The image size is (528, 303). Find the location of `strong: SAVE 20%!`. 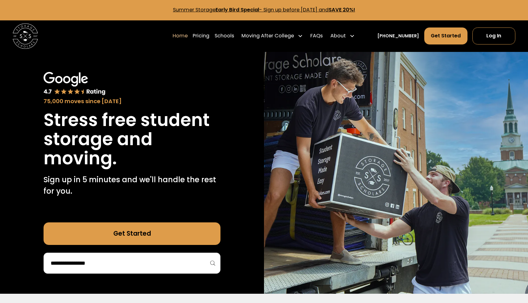

strong: SAVE 20%! is located at coordinates (342, 10).